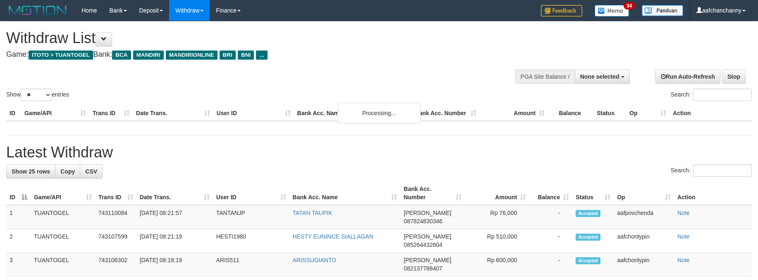  Describe the element at coordinates (545, 77) in the screenshot. I see `div: PGA Site Balance /` at that location.